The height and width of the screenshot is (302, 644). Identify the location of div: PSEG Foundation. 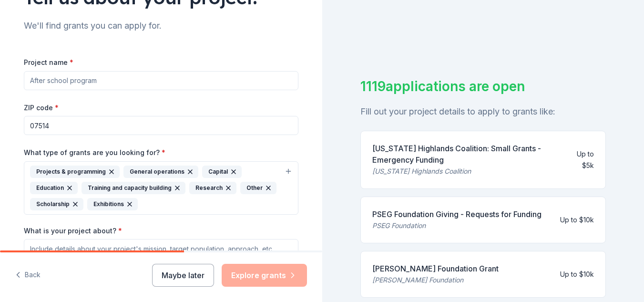
(457, 226).